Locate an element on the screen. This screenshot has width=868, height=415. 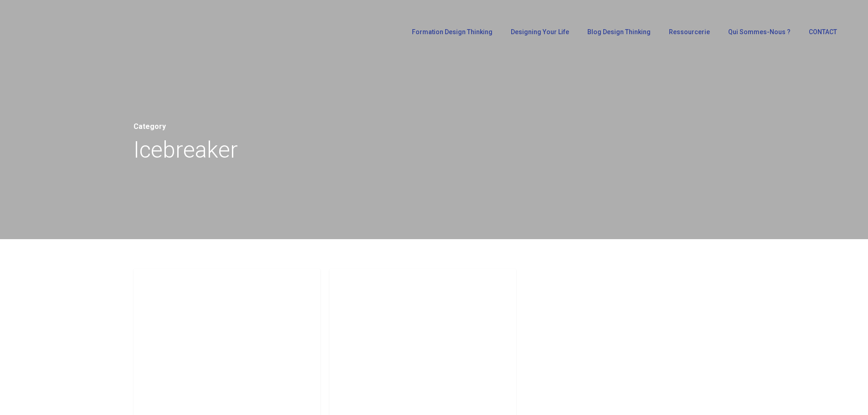
a: Blog Design Thinking is located at coordinates (619, 32).